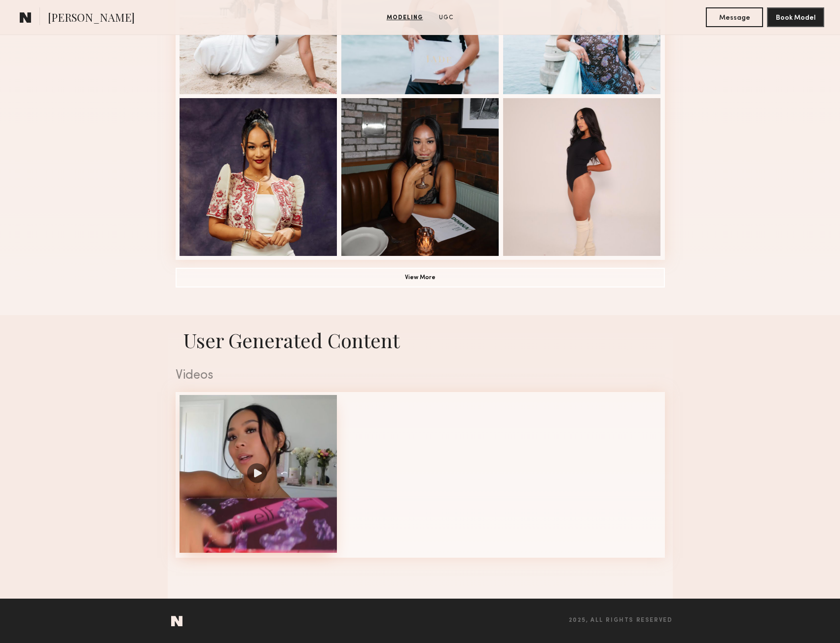 This screenshot has width=840, height=643. Describe the element at coordinates (420, 340) in the screenshot. I see `h1: User Generated Content` at that location.